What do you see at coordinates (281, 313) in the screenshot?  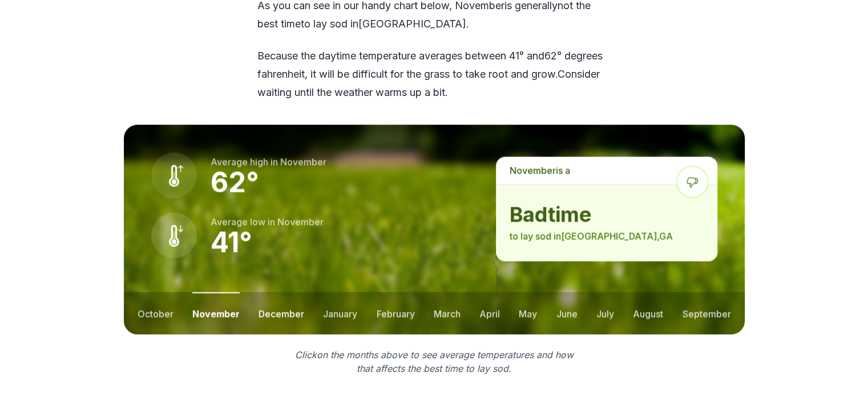 I see `button: december` at bounding box center [281, 313].